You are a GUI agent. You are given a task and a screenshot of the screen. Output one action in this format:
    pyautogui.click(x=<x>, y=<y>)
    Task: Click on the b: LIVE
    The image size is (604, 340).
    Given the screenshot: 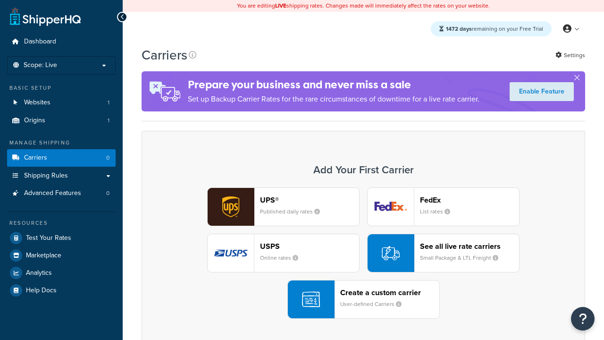 What is the action you would take?
    pyautogui.click(x=281, y=6)
    